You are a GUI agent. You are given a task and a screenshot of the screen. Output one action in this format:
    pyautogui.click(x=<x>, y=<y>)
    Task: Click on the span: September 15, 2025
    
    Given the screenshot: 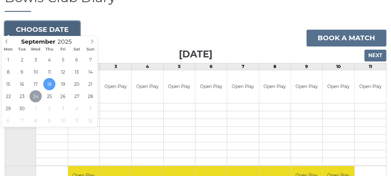 What is the action you would take?
    pyautogui.click(x=8, y=84)
    